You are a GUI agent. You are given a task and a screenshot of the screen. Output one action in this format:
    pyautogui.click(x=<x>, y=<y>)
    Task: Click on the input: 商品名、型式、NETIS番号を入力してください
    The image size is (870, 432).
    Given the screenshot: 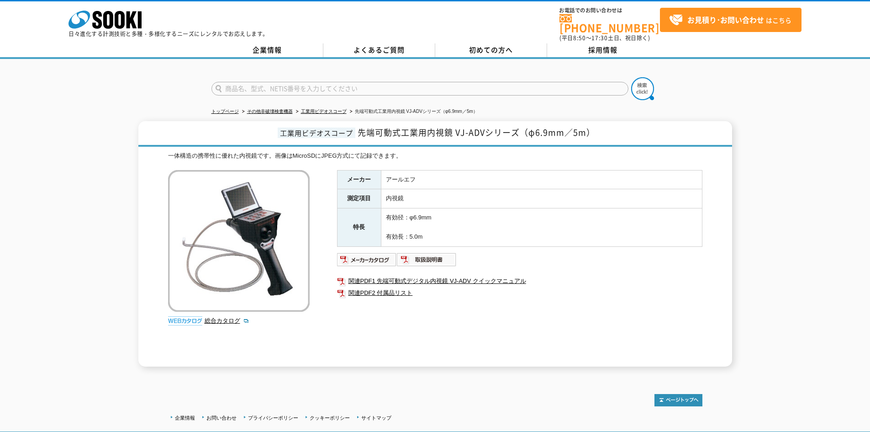 What is the action you would take?
    pyautogui.click(x=420, y=89)
    